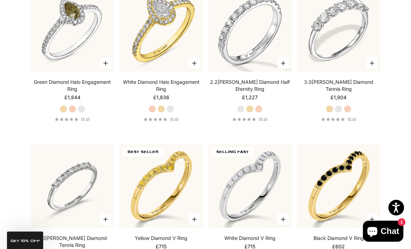 This screenshot has width=411, height=249. I want to click on a: White Diamond Halo Engagement Ring, so click(161, 85).